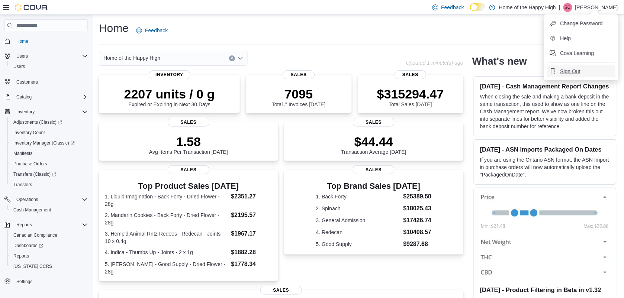 The height and width of the screenshot is (298, 624). Describe the element at coordinates (358, 244) in the screenshot. I see `dt: 5. Good Supply` at that location.